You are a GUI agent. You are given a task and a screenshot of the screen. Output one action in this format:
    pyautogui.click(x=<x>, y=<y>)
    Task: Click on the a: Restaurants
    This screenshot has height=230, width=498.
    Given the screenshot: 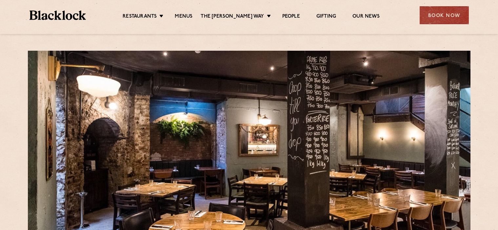 What is the action you would take?
    pyautogui.click(x=140, y=17)
    